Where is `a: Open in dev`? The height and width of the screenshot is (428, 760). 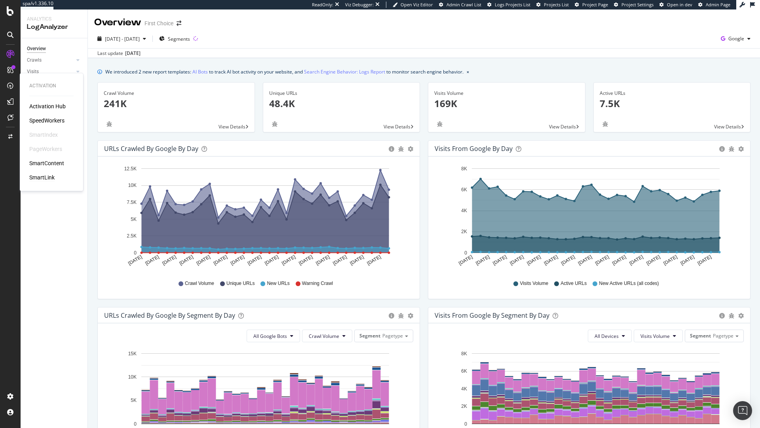
a: Open in dev is located at coordinates (675, 5).